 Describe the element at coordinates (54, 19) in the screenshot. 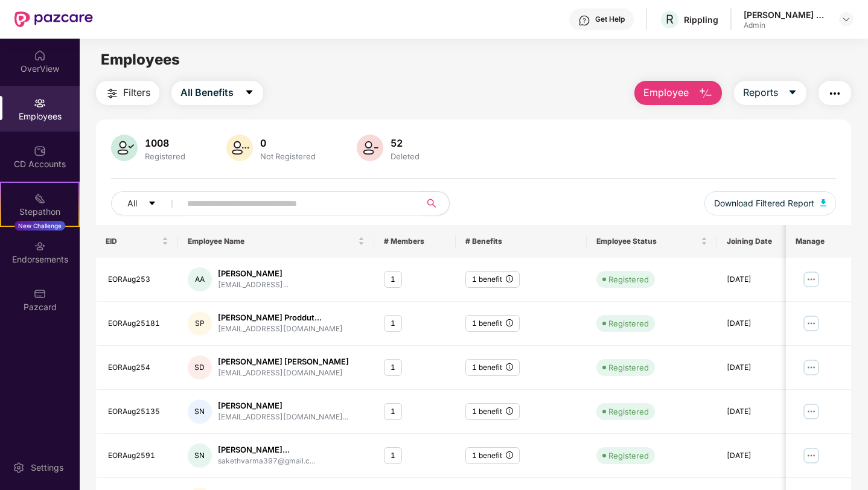

I see `img: New Pazcare Logo` at that location.